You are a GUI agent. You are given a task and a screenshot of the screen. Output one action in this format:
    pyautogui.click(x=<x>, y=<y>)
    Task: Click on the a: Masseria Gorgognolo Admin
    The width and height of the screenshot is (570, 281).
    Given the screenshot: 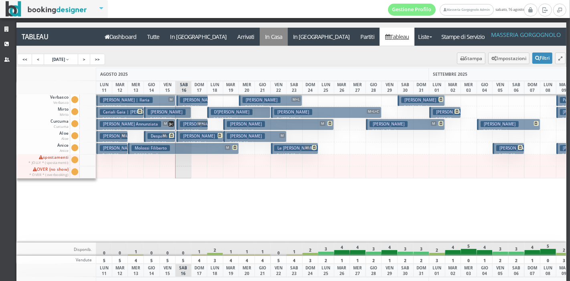 What is the action you would take?
    pyautogui.click(x=466, y=10)
    